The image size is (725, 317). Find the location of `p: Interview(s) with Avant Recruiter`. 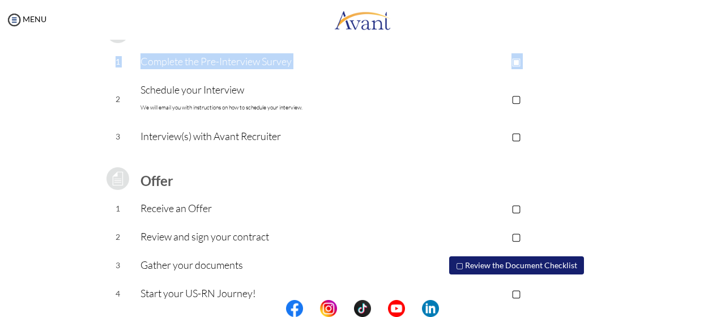

p: Interview(s) with Avant Recruiter is located at coordinates (271, 136).